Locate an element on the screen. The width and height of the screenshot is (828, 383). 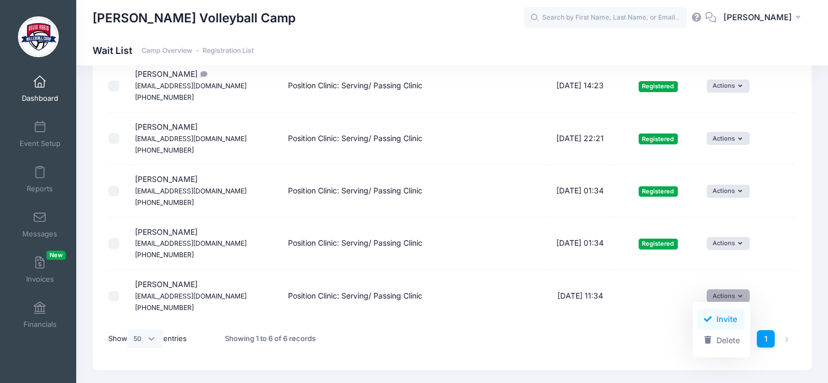
input: Search by First Name, Last Name, or Email... is located at coordinates (606, 18).